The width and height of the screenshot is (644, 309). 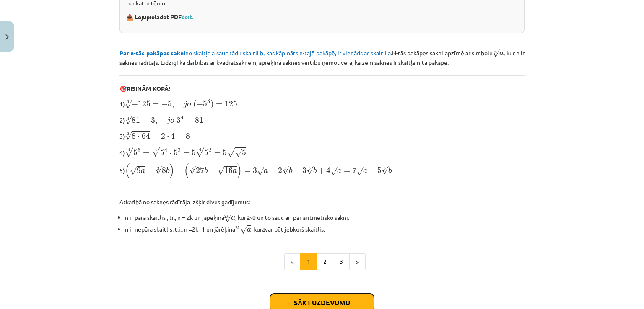 I want to click on span: 8, so click(x=188, y=136).